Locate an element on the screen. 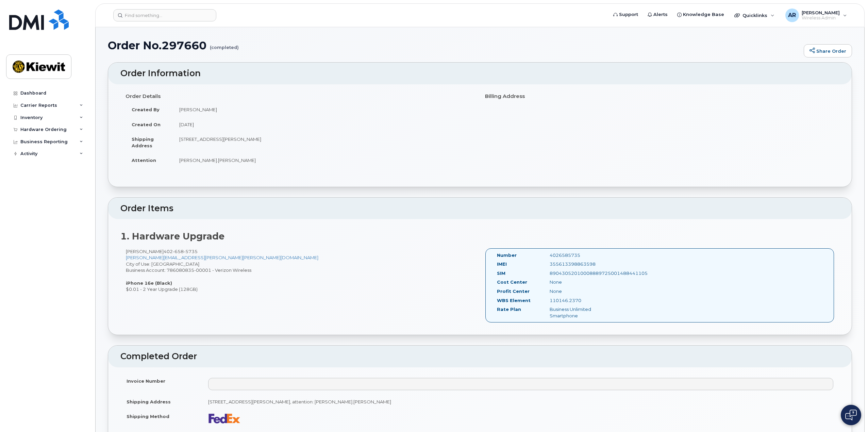 This screenshot has height=432, width=868. strong: Attention is located at coordinates (144, 160).